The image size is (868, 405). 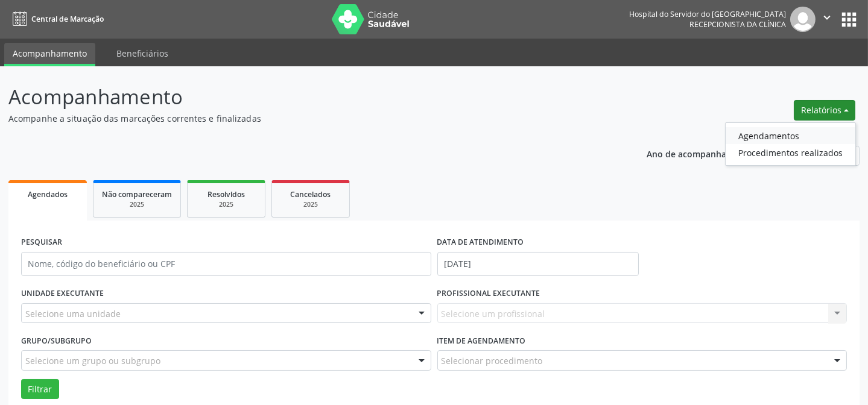 I want to click on label: Grupo/Subgrupo, so click(x=56, y=341).